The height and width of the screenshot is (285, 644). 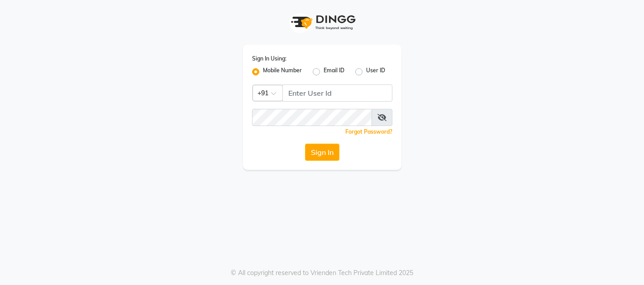 I want to click on label: Mobile Number, so click(x=282, y=72).